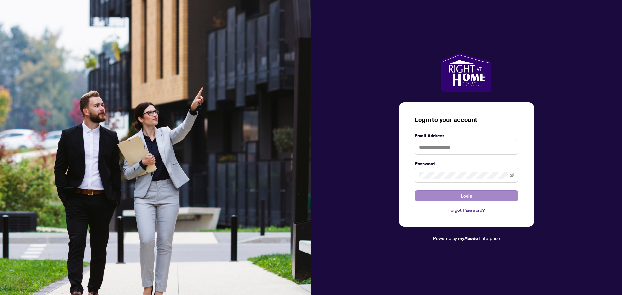  Describe the element at coordinates (467, 120) in the screenshot. I see `h3: Login to your account` at that location.